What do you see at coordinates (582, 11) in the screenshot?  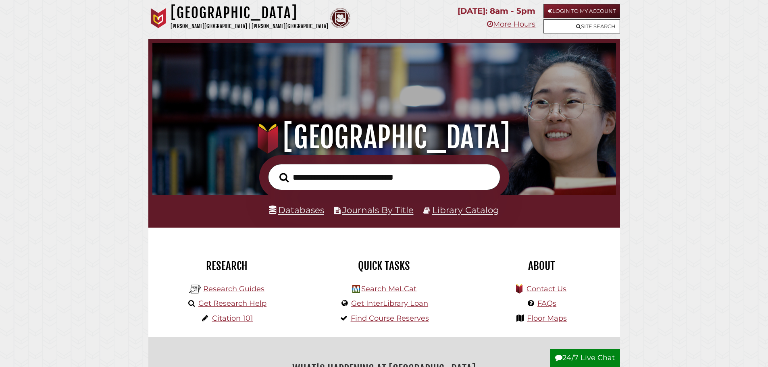 I see `a: Login to My Account` at bounding box center [582, 11].